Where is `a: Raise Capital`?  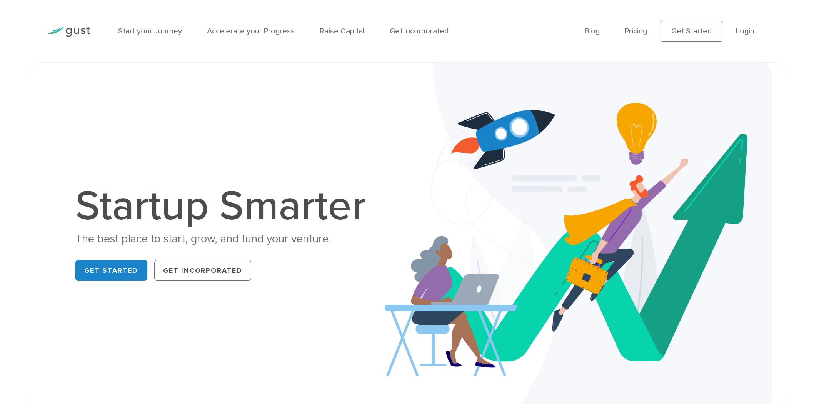 a: Raise Capital is located at coordinates (342, 31).